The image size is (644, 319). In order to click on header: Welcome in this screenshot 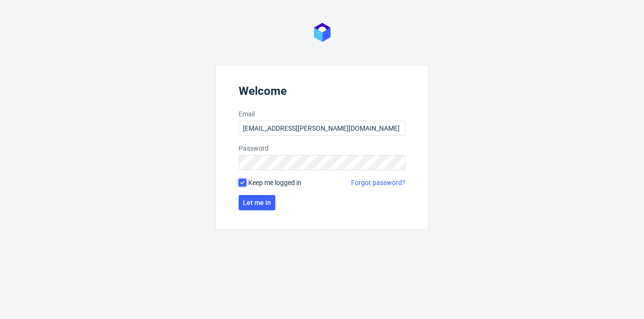, I will do `click(322, 93)`.